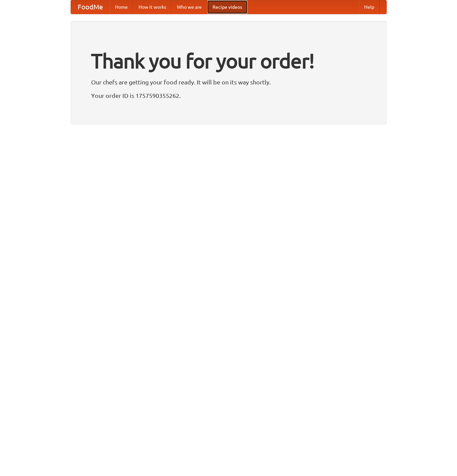 The image size is (457, 476). What do you see at coordinates (228, 61) in the screenshot?
I see `h1: Thank you for your order!` at bounding box center [228, 61].